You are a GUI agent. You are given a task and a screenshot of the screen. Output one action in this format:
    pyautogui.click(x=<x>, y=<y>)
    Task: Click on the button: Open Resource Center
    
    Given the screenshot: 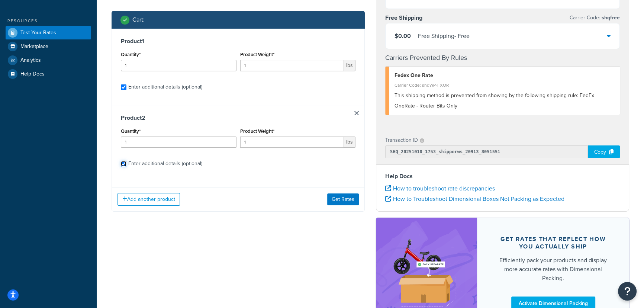 What is the action you would take?
    pyautogui.click(x=627, y=291)
    